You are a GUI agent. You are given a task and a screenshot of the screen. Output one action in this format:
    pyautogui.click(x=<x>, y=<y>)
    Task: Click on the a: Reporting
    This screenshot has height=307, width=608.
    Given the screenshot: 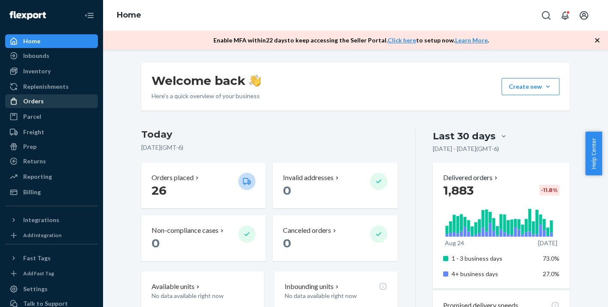 What is the action you would take?
    pyautogui.click(x=52, y=177)
    